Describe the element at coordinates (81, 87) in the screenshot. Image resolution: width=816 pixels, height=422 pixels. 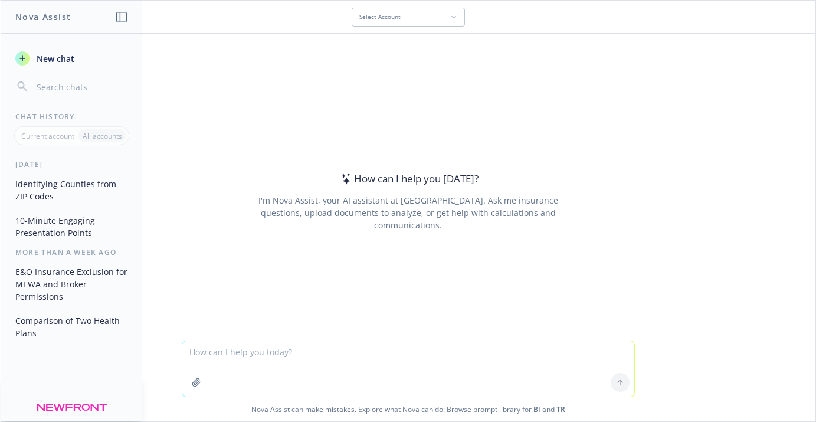
I see `input: Search chats` at that location.